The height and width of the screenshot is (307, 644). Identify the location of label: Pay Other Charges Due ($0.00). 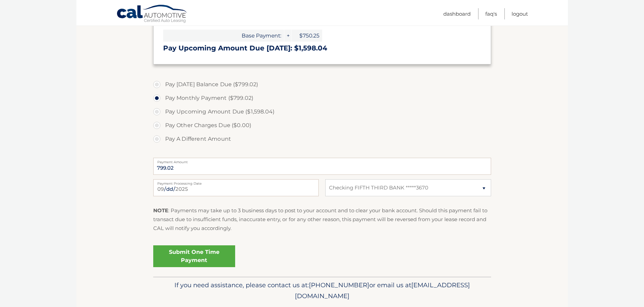
(322, 125).